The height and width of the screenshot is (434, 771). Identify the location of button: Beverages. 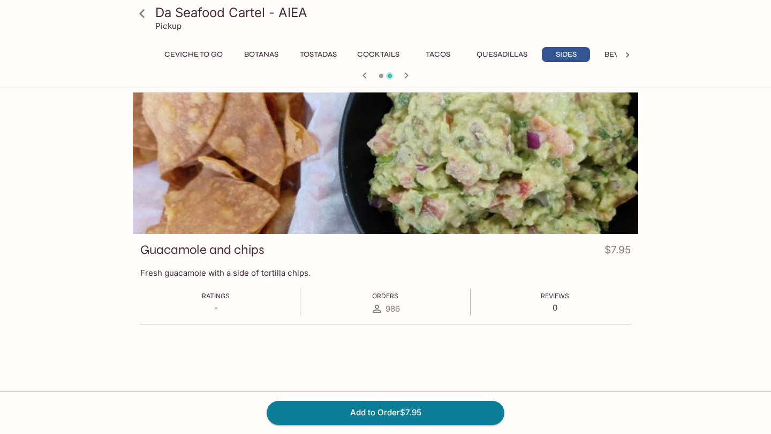
(626, 55).